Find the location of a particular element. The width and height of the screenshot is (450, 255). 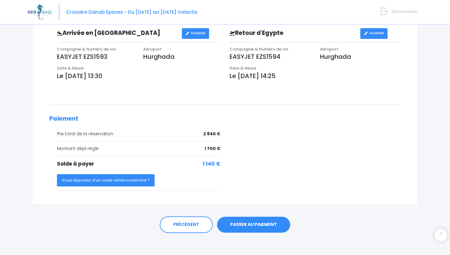

a: PASSER AU PAIEMENT is located at coordinates (253, 225).